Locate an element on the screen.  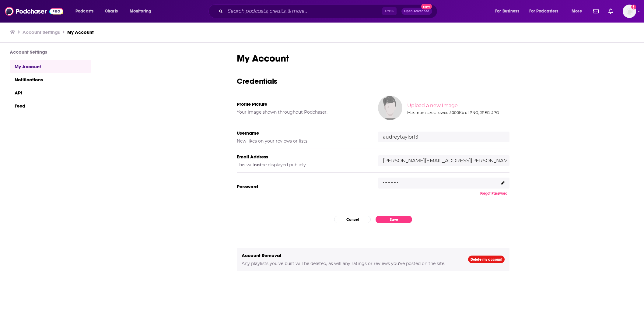
input: email is located at coordinates (444, 160).